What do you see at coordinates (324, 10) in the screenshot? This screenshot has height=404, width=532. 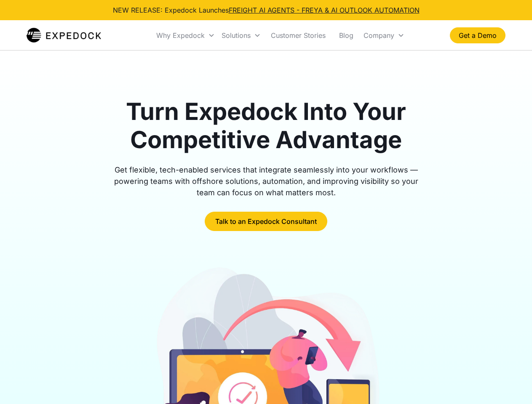 I see `a: FREIGHT AI AGENTS - FREYA & AI OUTLOOK AUTOMATION` at bounding box center [324, 10].